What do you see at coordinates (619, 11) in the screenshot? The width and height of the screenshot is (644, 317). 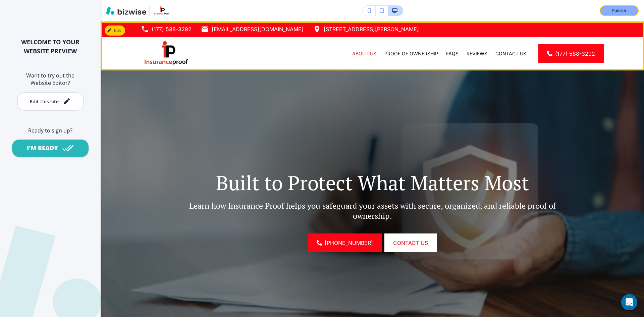 I see `button: Publish` at bounding box center [619, 11].